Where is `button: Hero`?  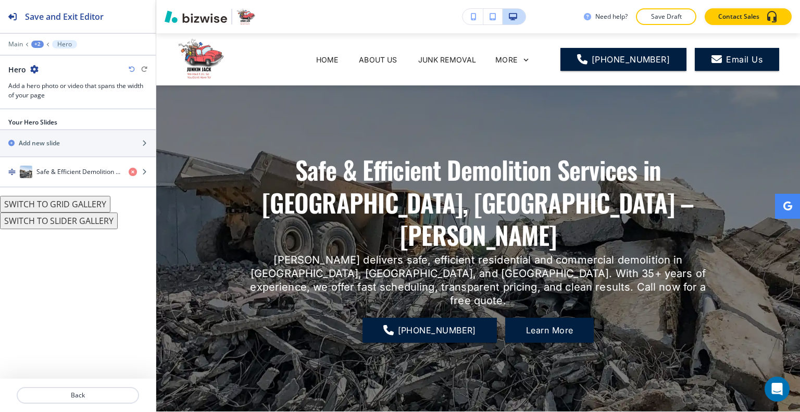
button: Hero is located at coordinates (65, 44).